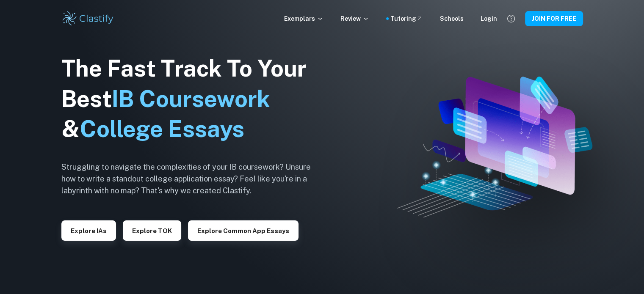 The image size is (644, 294). I want to click on a: Explore TOK, so click(152, 230).